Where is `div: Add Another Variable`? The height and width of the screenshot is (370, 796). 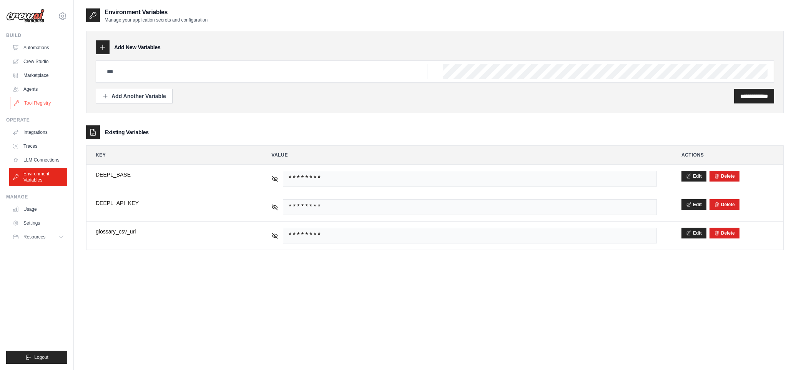
div: Add Another Variable is located at coordinates (134, 96).